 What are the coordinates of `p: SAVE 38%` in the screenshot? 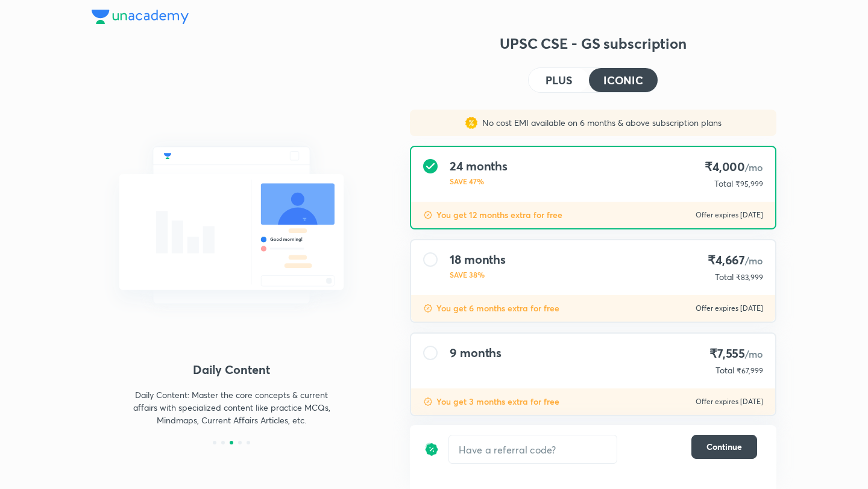 It's located at (477, 275).